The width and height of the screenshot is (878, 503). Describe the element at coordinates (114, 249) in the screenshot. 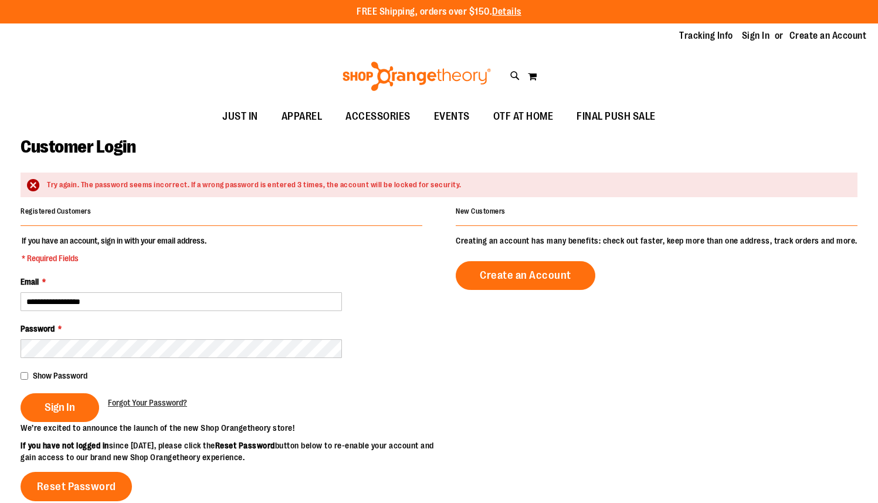

I see `legend: If you have an account, sign in with your email address.` at that location.